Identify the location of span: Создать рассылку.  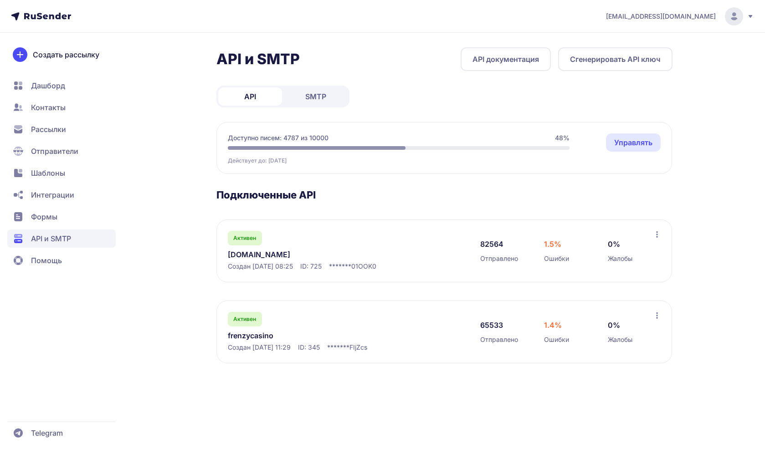
(66, 55).